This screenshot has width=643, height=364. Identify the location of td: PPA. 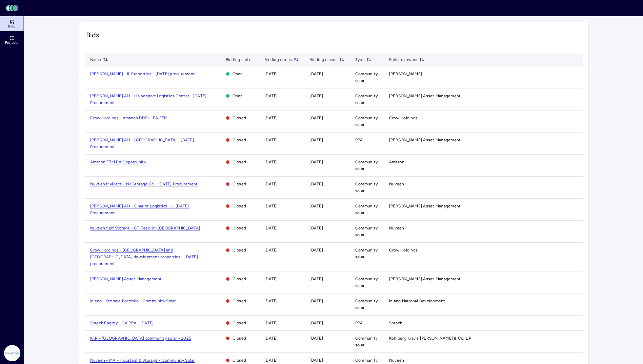
(367, 323).